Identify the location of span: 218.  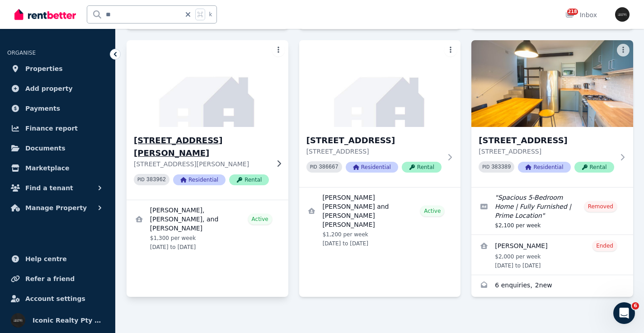
(572, 12).